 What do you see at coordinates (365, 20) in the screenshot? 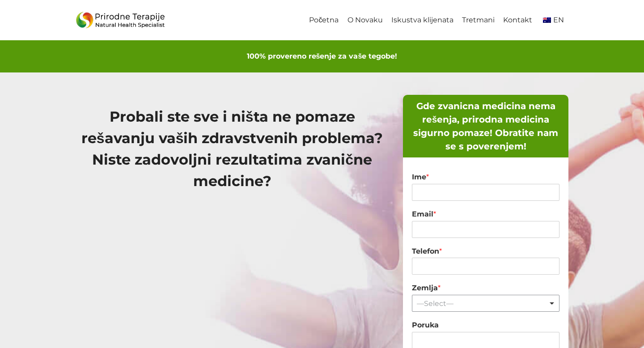
I see `a: O Novaku` at bounding box center [365, 20].